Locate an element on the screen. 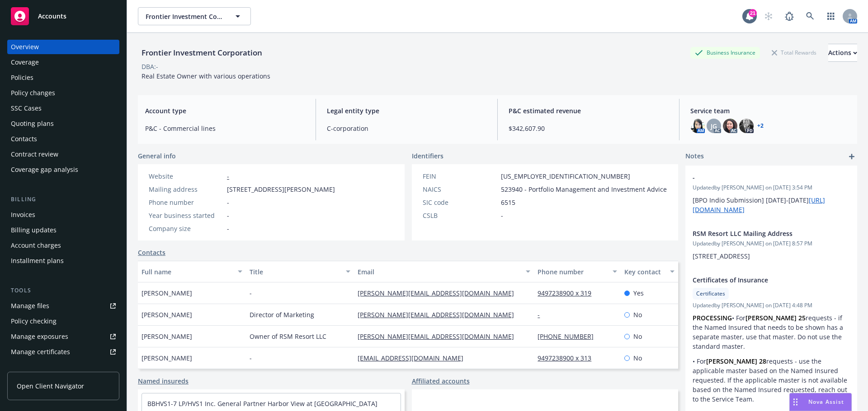 The image size is (868, 411). div: Year business started is located at coordinates (186, 215).